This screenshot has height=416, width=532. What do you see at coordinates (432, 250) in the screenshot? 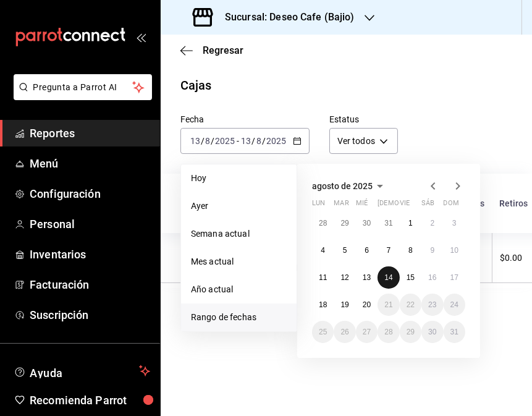
I see `button: 9 de agosto de 2025` at bounding box center [432, 250].